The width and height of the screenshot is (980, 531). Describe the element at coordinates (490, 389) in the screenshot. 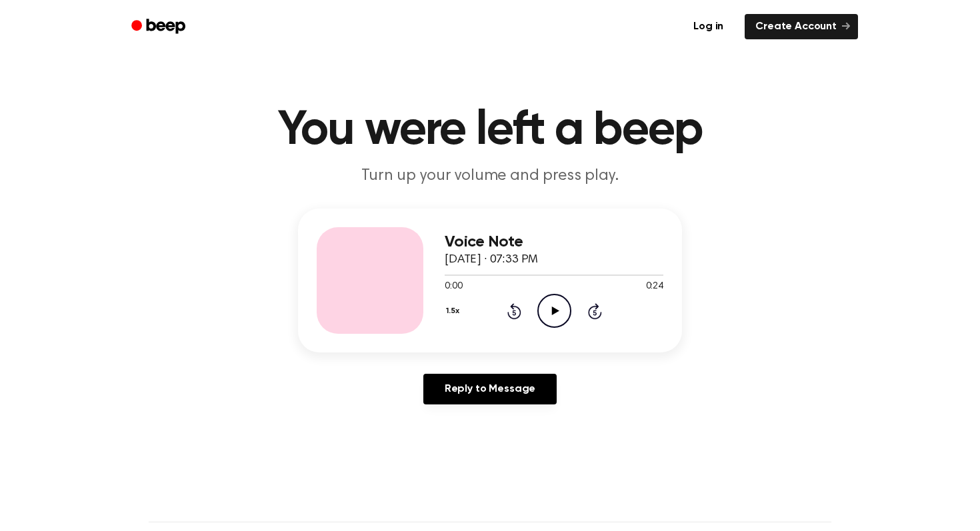

I see `a: Reply to Message` at that location.